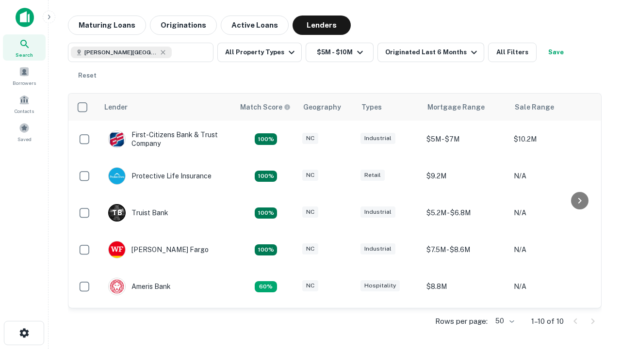 The height and width of the screenshot is (349, 621). What do you see at coordinates (461, 322) in the screenshot?
I see `p: Rows per page:` at bounding box center [461, 322].